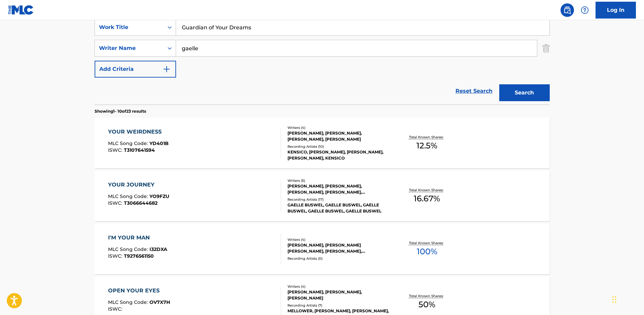  I want to click on div: YOUR JOURNEY, so click(139, 184).